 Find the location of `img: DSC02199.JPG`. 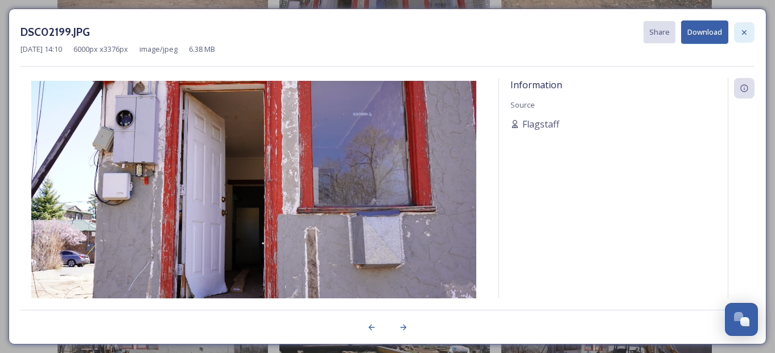

img: DSC02199.JPG is located at coordinates (254, 206).